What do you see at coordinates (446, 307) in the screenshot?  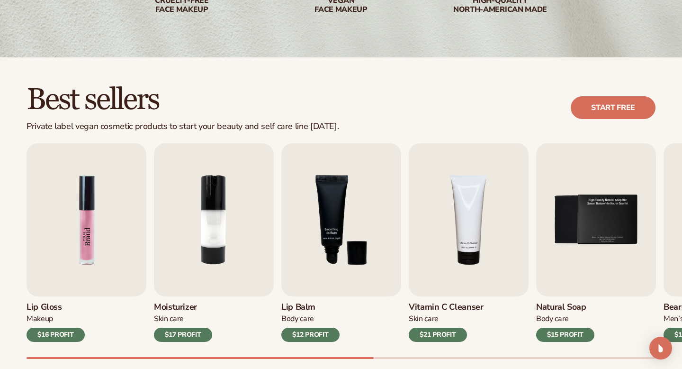 I see `h3: Vitamin C Cleanser` at bounding box center [446, 307].